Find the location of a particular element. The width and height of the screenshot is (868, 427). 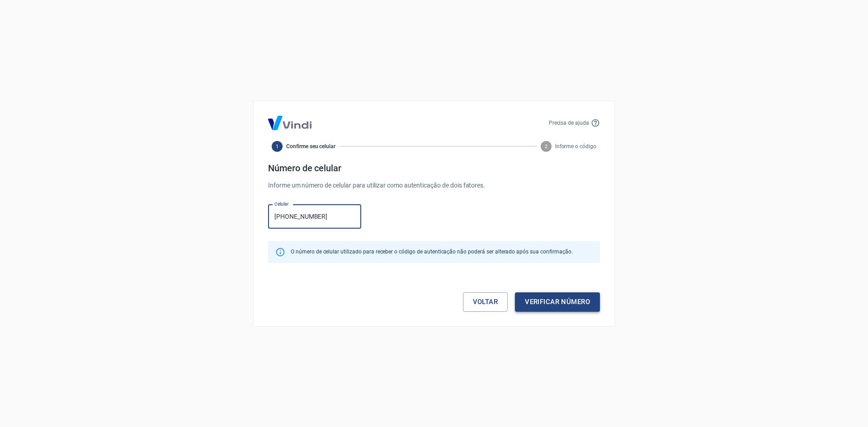

span: Informe o código is located at coordinates (576, 146).